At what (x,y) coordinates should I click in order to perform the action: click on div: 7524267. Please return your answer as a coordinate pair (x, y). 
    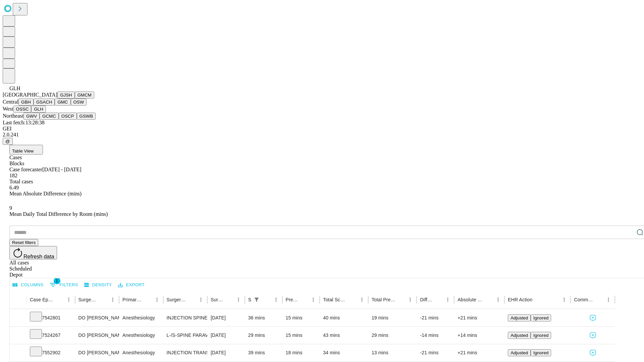
    Looking at the image, I should click on (51, 335).